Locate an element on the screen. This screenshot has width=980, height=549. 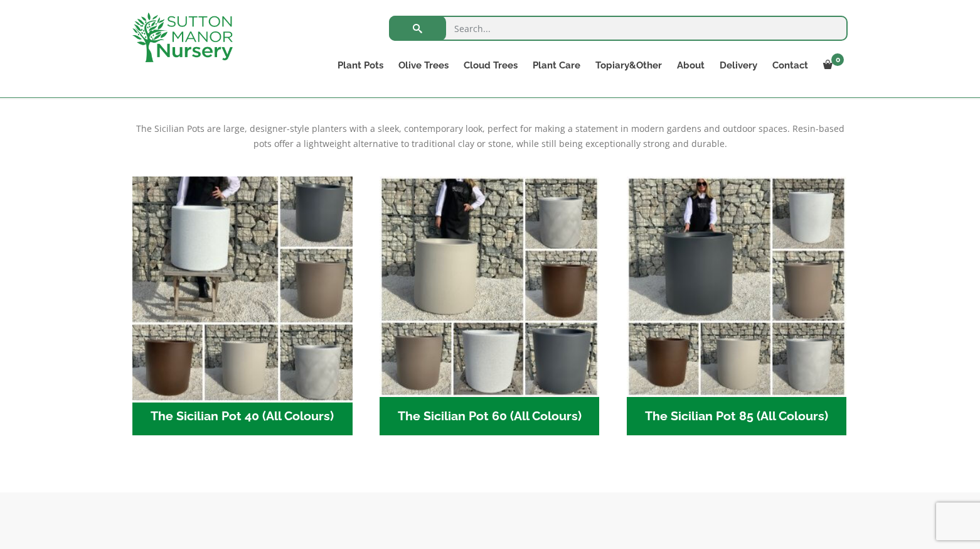
a: Visit product category The Sicilian Pot 40 (All Colours) is located at coordinates (242, 306).